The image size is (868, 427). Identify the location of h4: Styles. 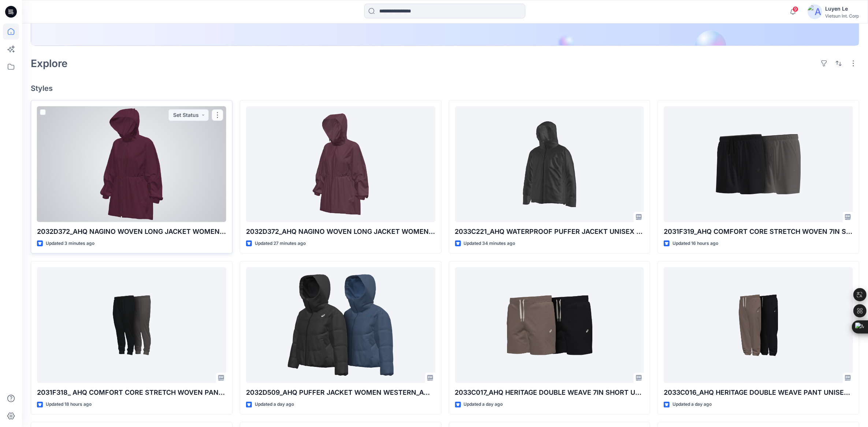
(445, 88).